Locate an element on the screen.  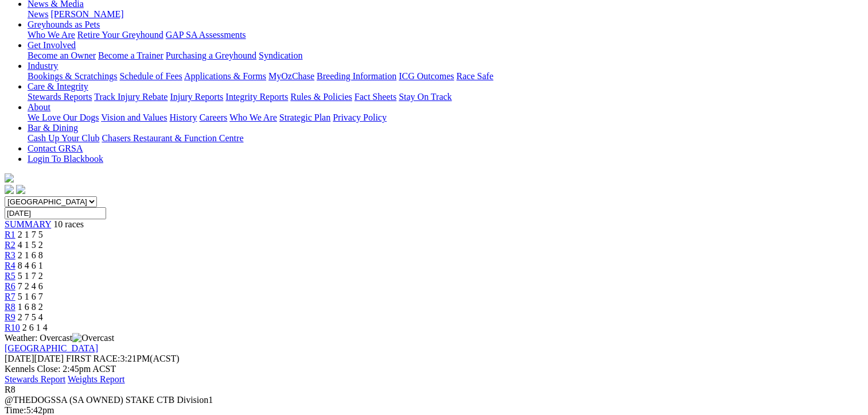
div: News & Media is located at coordinates (445, 15).